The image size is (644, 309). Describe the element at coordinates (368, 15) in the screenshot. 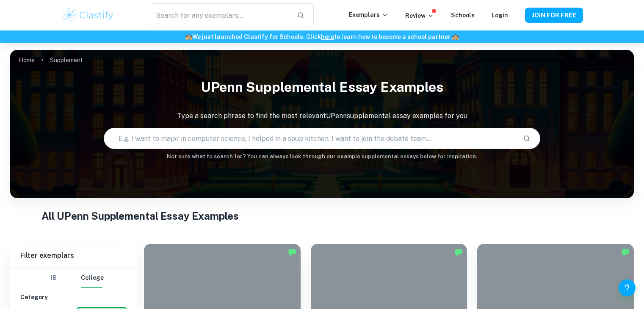

I see `p: Exemplars` at that location.